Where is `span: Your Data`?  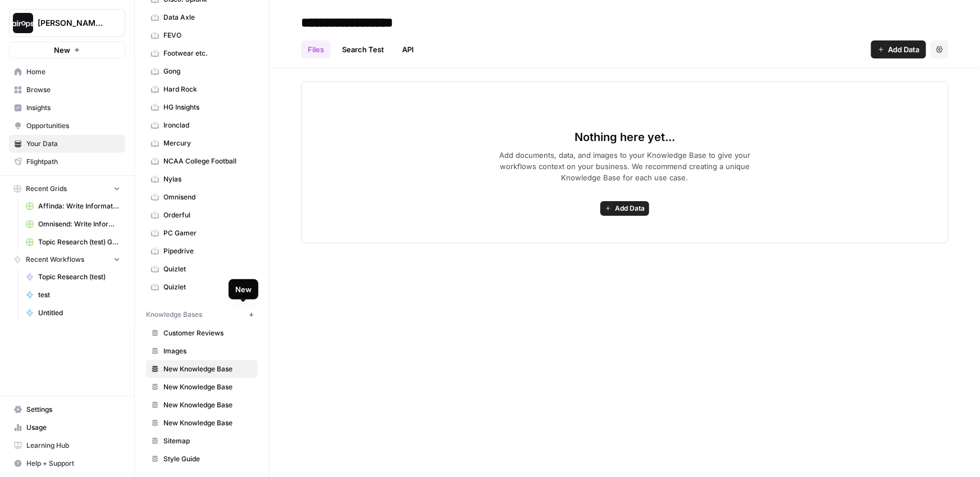 span: Your Data is located at coordinates (73, 144).